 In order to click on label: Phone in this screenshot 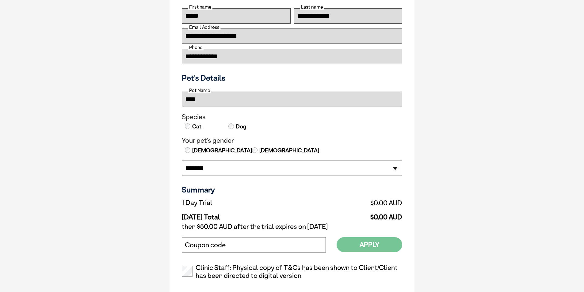, I will do `click(196, 48)`.